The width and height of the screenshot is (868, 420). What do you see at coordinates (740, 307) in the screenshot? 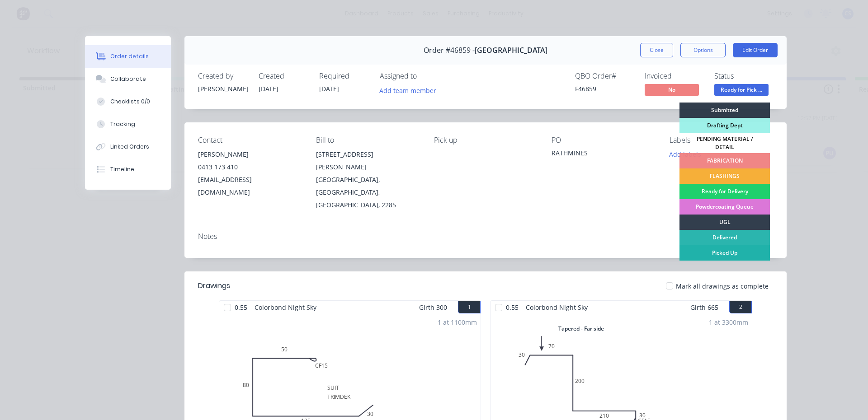
I see `button: 2` at bounding box center [740, 307].